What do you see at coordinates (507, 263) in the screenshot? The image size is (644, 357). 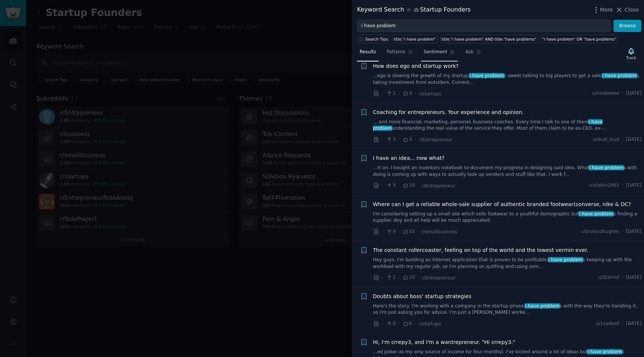 I see `a: Hey guys. I'm building an Internet application that is proven to be profitable.i have problems ke...` at bounding box center [507, 263].